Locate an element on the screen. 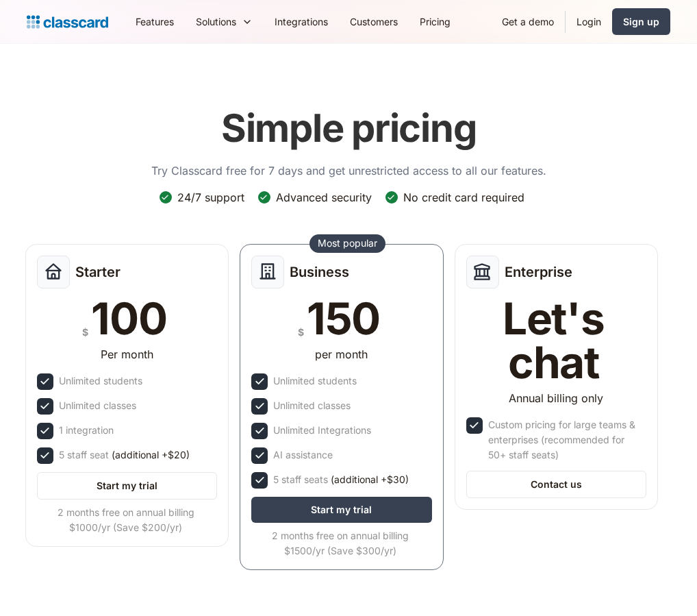  div: 5 staff seats is located at coordinates (341, 479).